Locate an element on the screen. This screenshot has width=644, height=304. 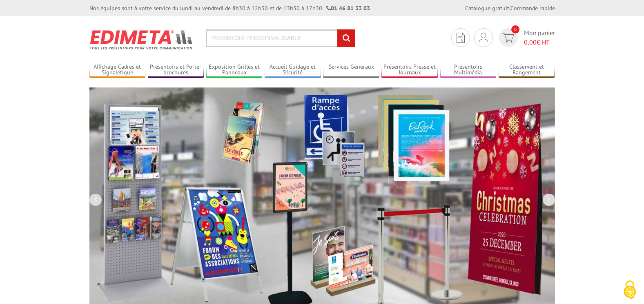
a: Présentoirs et Porte-brochures is located at coordinates (176, 70).